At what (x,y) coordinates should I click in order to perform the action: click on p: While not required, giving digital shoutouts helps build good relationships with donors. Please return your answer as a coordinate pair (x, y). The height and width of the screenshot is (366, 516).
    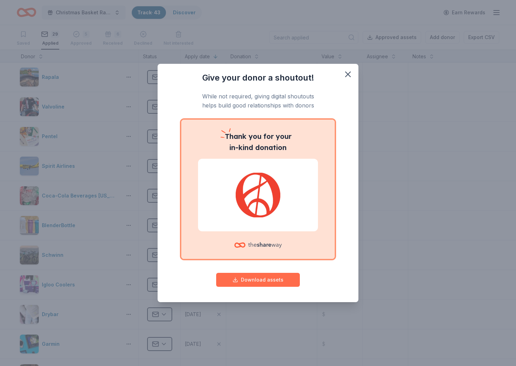
    Looking at the image, I should click on (258, 101).